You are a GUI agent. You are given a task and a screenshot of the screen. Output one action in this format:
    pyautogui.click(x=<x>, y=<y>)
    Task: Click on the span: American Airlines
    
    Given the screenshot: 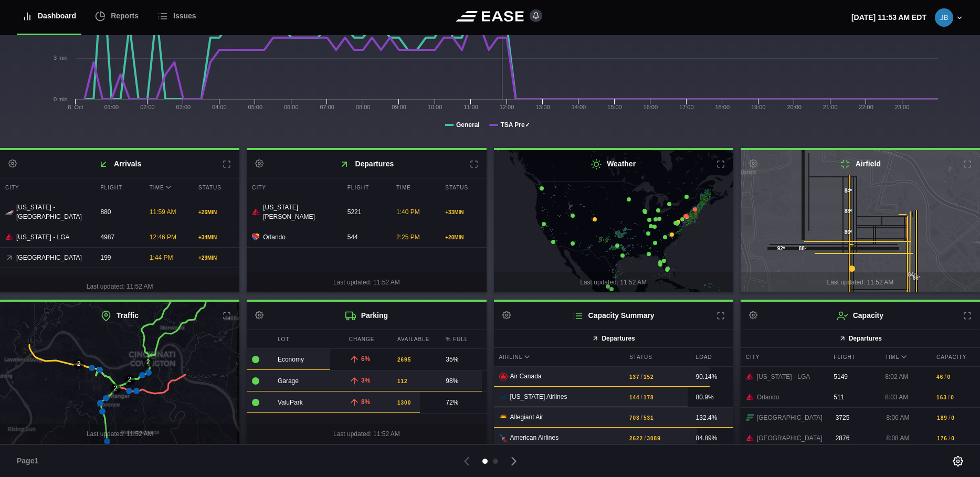 What is the action you would take?
    pyautogui.click(x=534, y=437)
    